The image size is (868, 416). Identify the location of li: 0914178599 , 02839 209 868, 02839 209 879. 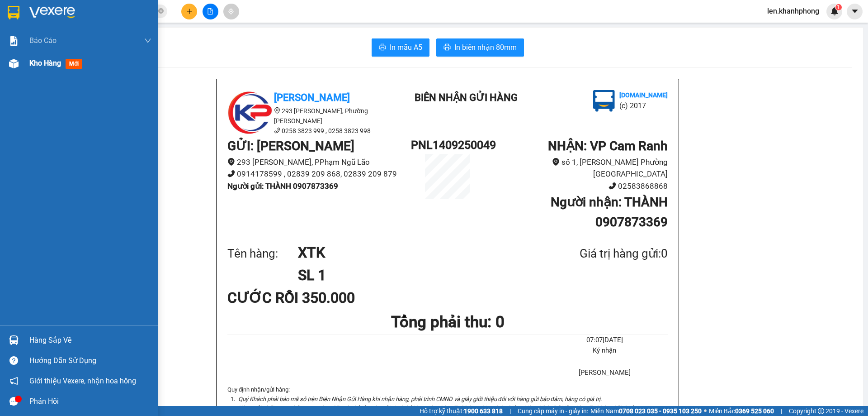
(319, 174).